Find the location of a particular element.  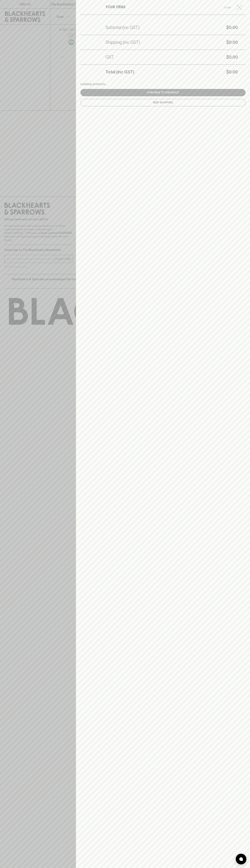

button: Keep Shopping is located at coordinates (163, 102).